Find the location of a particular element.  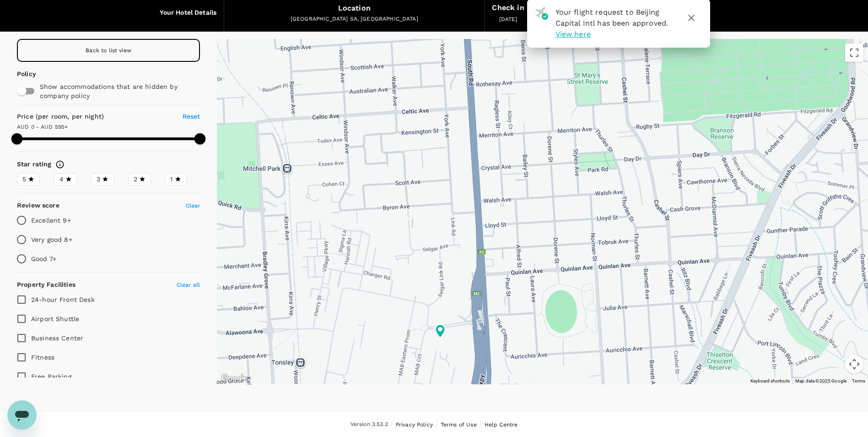

span: Back to list view is located at coordinates (108, 51).